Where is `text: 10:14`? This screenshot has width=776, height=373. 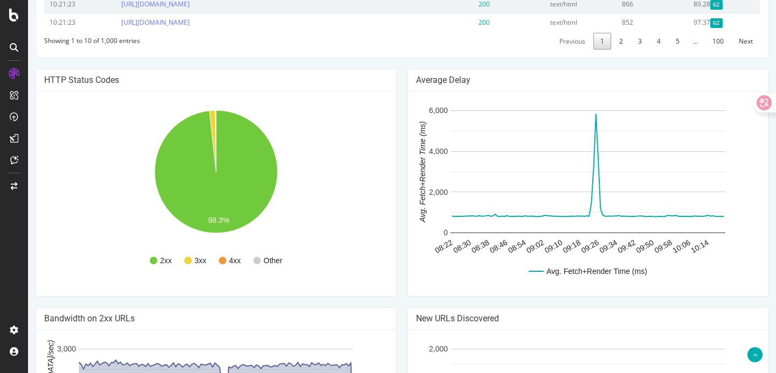
text: 10:14 is located at coordinates (671, 246).